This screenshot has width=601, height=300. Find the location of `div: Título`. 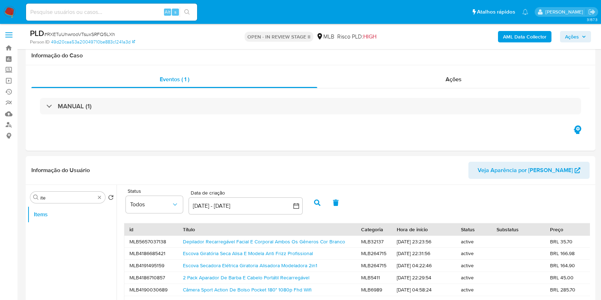

div: Título is located at coordinates (267, 230).